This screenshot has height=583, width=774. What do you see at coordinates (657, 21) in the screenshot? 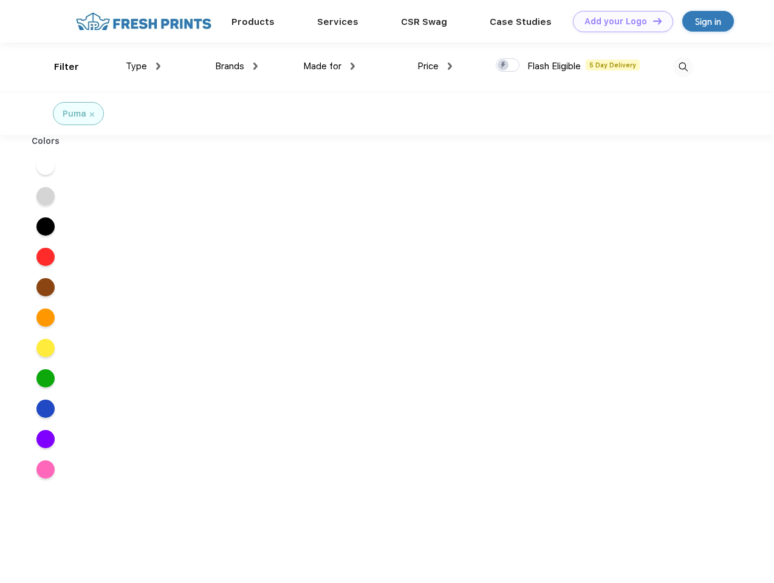
I see `img: DT` at bounding box center [657, 21].